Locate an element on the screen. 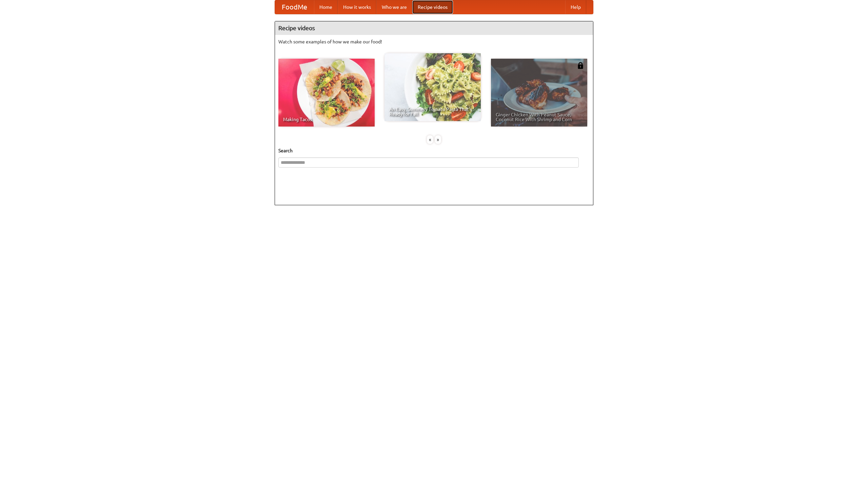 The height and width of the screenshot is (480, 868). h4: Recipe videos is located at coordinates (434, 28).